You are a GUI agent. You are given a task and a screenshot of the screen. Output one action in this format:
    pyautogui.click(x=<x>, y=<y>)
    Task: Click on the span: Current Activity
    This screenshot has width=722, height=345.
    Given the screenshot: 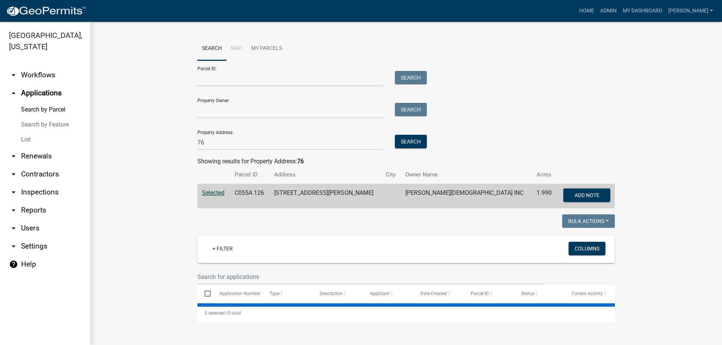 What is the action you would take?
    pyautogui.click(x=587, y=294)
    